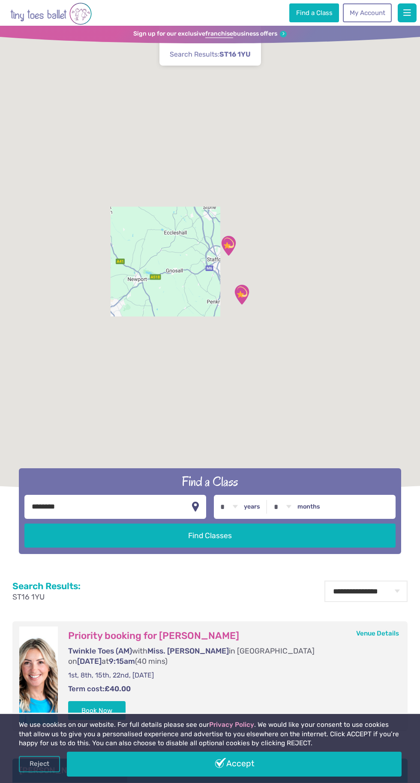  What do you see at coordinates (252, 507) in the screenshot?
I see `label: years` at bounding box center [252, 507].